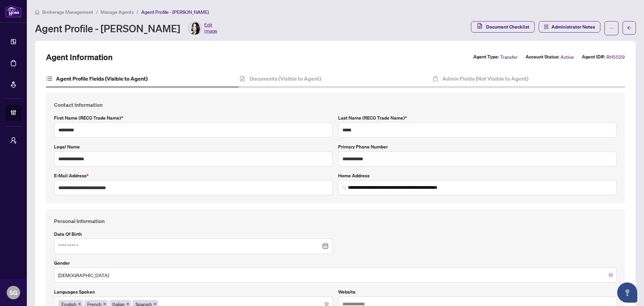 The height and width of the screenshot is (306, 644). Describe the element at coordinates (573, 27) in the screenshot. I see `span: Administrator Notes` at that location.